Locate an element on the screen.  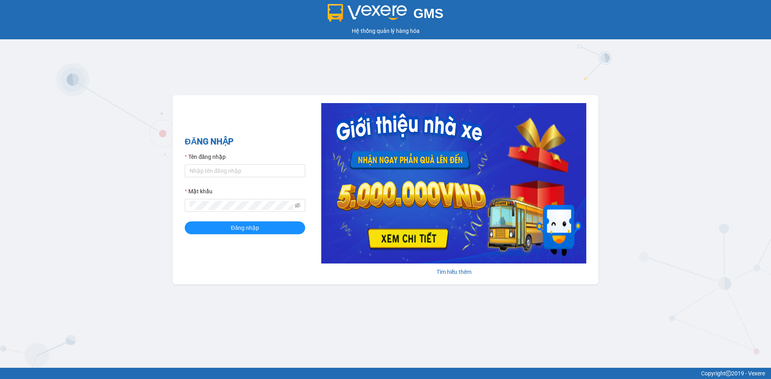
a: GMS is located at coordinates (385, 15).